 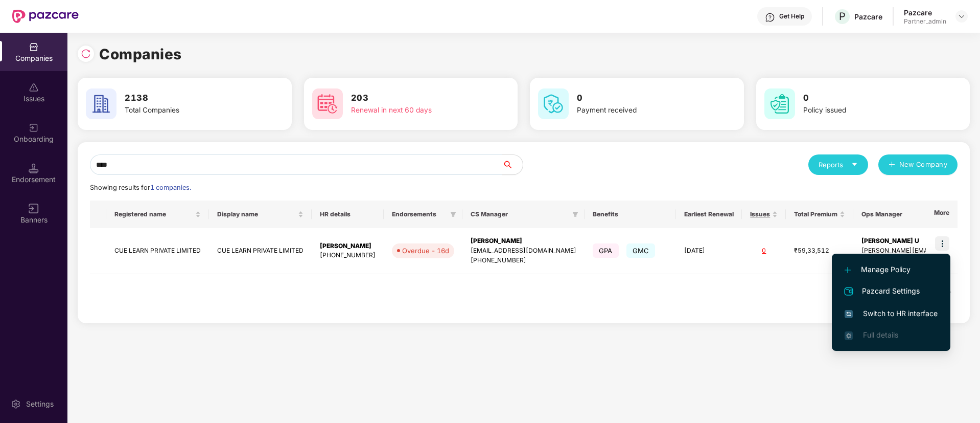 I want to click on img: svg+xml;base64,PHN2ZyB4bWxucz0iaHR0cDovL3d3dy53My5vcmcvMjAwMC9zdmciIHdpZHRoPSIxNiIgaGVpZ2h0PSIxNi..., so click(x=849, y=314).